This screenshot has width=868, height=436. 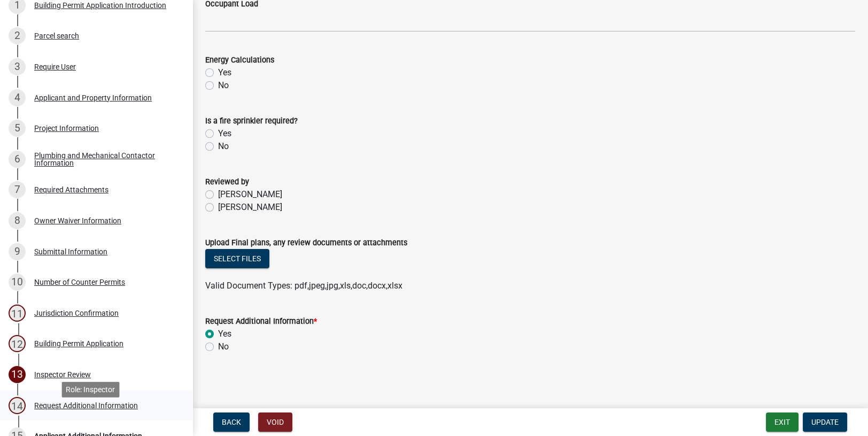 What do you see at coordinates (239, 61) in the screenshot?
I see `label: Energy Calculations` at bounding box center [239, 61].